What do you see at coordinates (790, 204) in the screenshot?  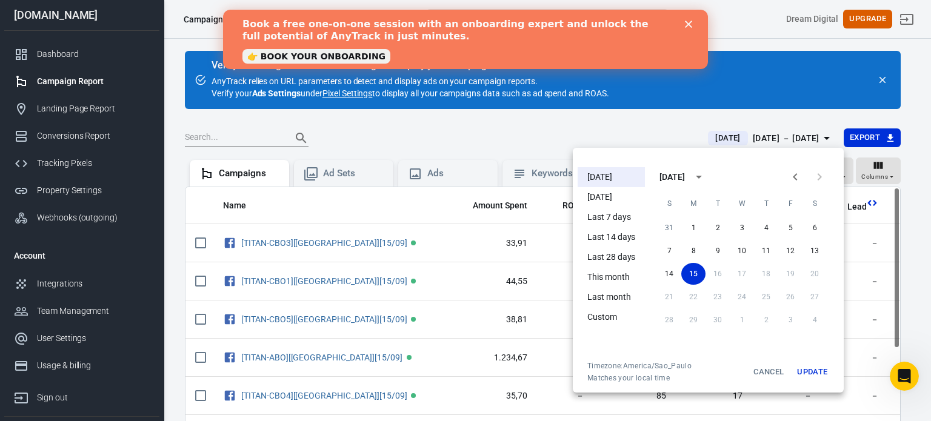 I see `span: Friday` at bounding box center [790, 204].